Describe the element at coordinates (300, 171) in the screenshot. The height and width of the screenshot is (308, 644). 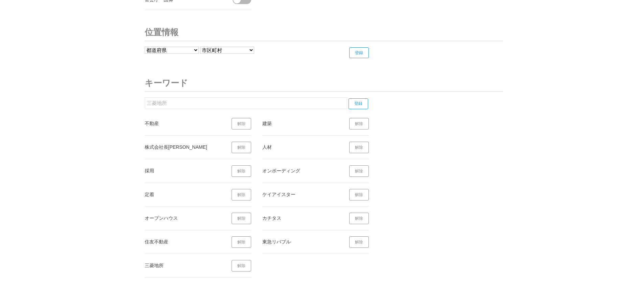
I see `div: オンボーディング` at that location.